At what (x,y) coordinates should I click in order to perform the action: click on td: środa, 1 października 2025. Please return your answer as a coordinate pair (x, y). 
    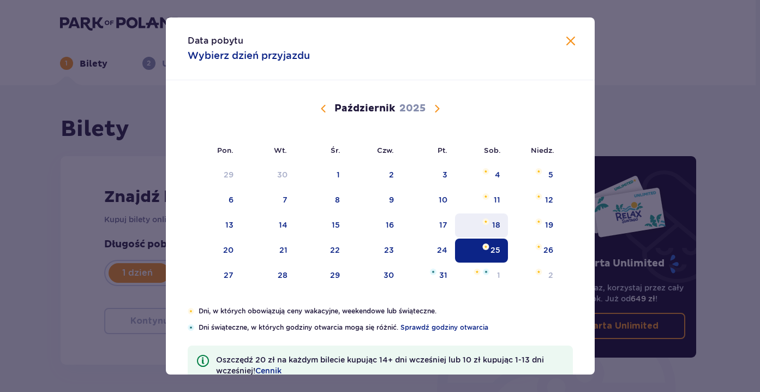
    Looking at the image, I should click on (321, 175).